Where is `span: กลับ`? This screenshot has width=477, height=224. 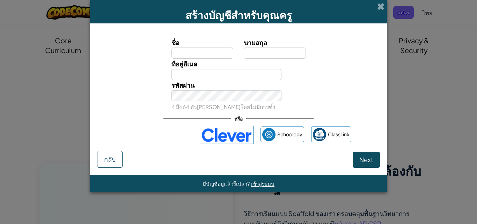 span: กลับ is located at coordinates (110, 159).